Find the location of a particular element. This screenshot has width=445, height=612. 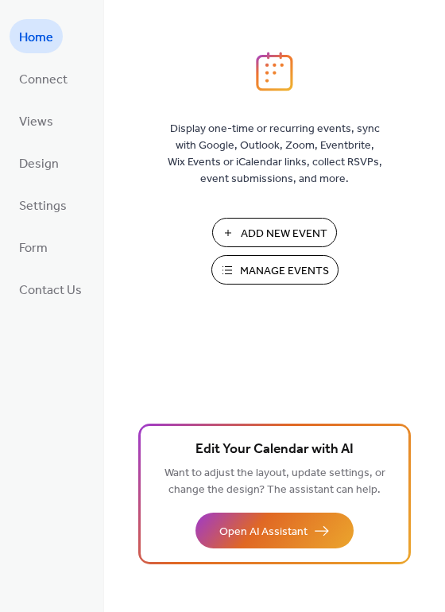

span: Home is located at coordinates (36, 37).